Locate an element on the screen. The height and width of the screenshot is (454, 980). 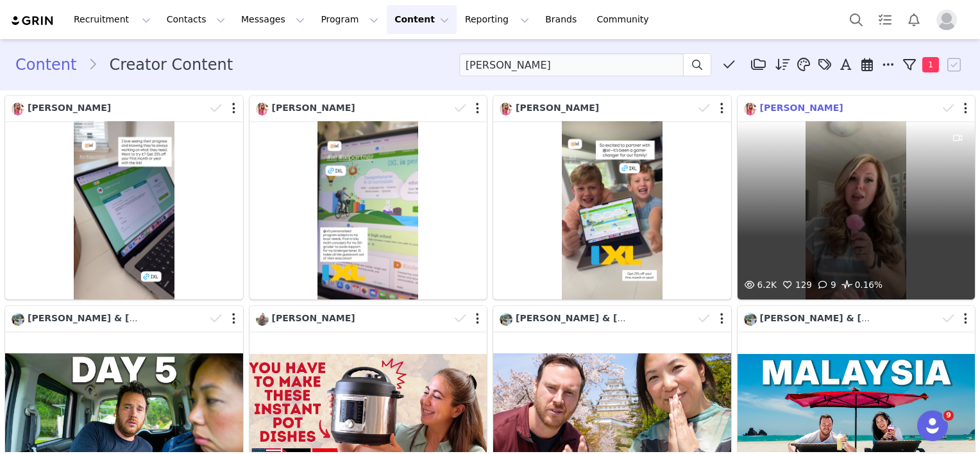
span: 129 is located at coordinates (795, 285).